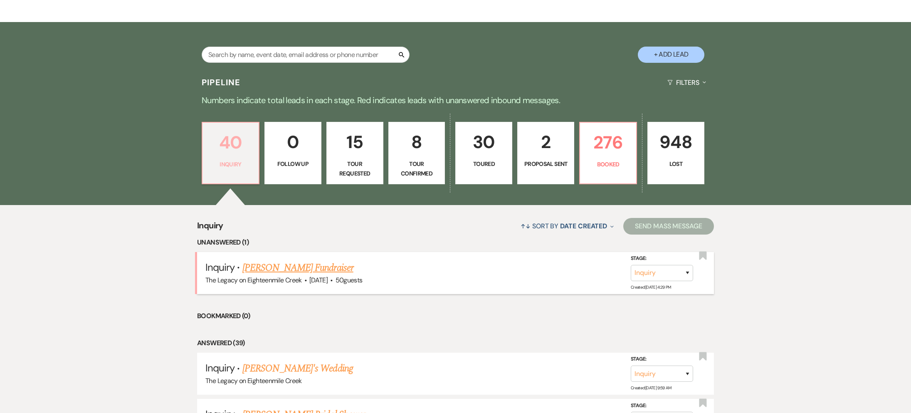 Image resolution: width=911 pixels, height=413 pixels. What do you see at coordinates (687, 82) in the screenshot?
I see `button: Filters` at bounding box center [687, 82].